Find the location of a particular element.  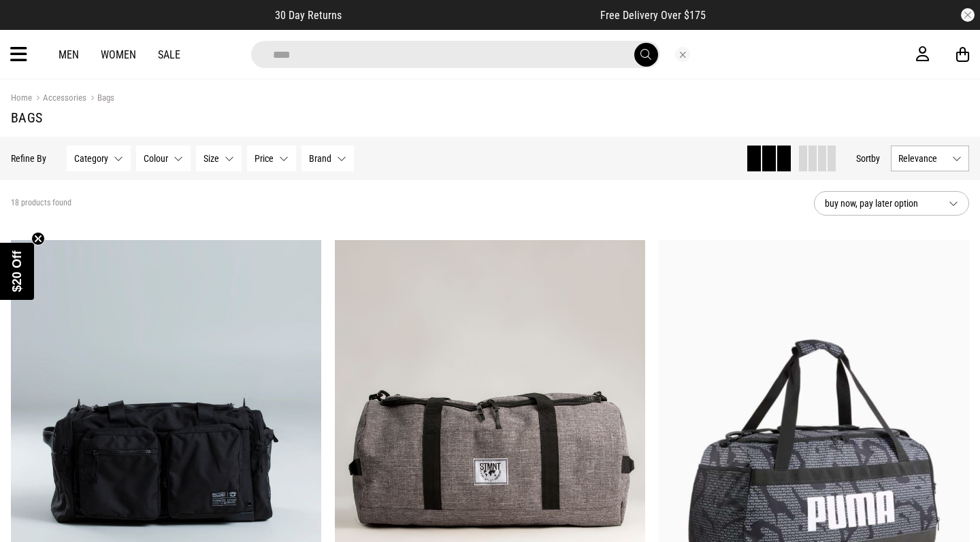

span: by is located at coordinates (876, 158).